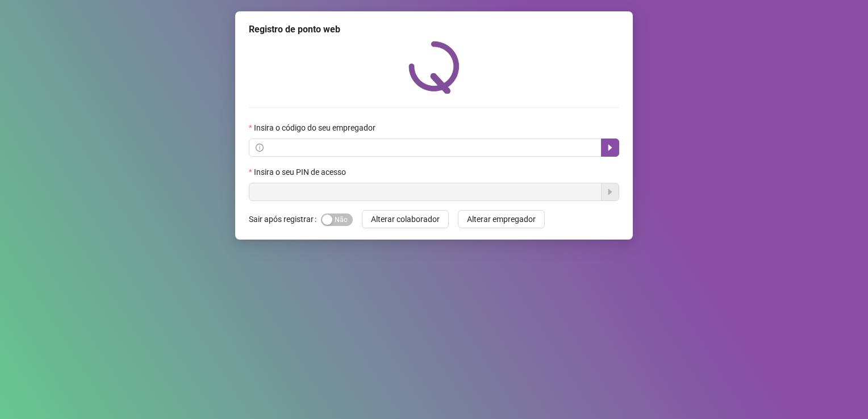  What do you see at coordinates (406, 220) in the screenshot?
I see `button: Alterar colaborador` at bounding box center [406, 220].